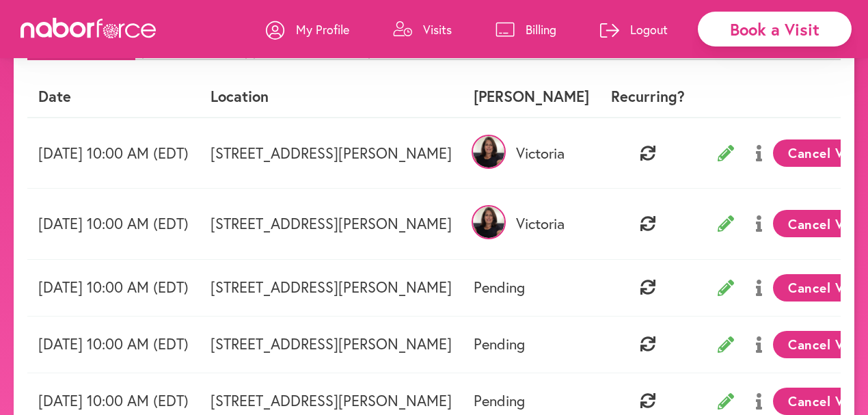  I want to click on p: Visits, so click(437, 29).